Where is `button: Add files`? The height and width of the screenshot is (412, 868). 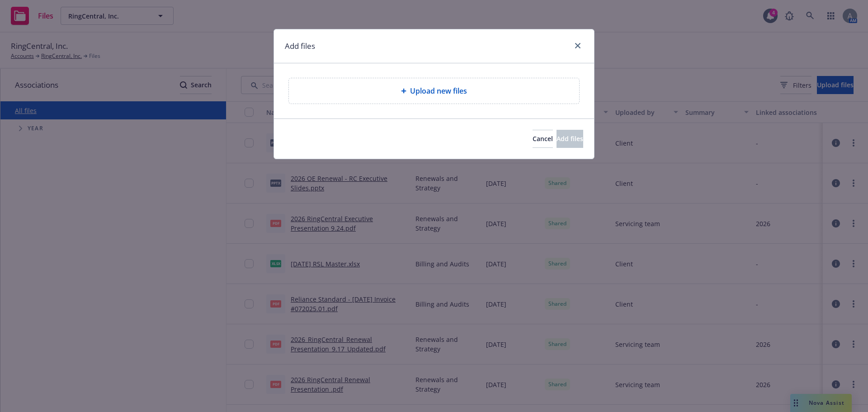 button: Add files is located at coordinates (569, 138).